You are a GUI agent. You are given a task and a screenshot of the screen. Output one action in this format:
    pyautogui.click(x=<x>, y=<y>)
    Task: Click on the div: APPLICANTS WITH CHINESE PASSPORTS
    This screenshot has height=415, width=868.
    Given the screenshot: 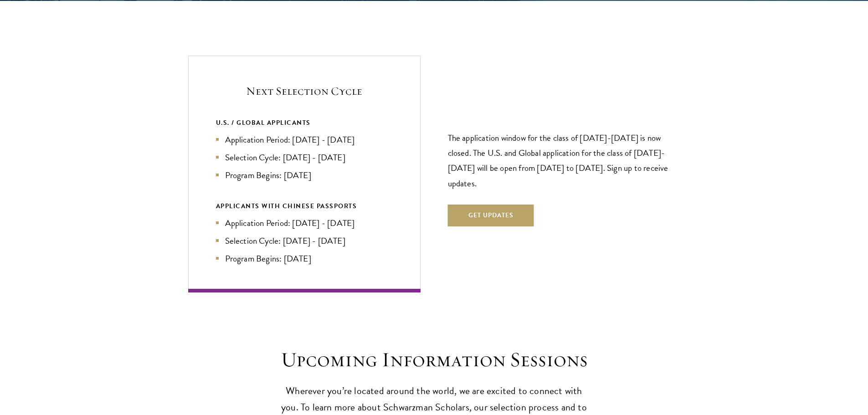 What is the action you would take?
    pyautogui.click(x=304, y=206)
    